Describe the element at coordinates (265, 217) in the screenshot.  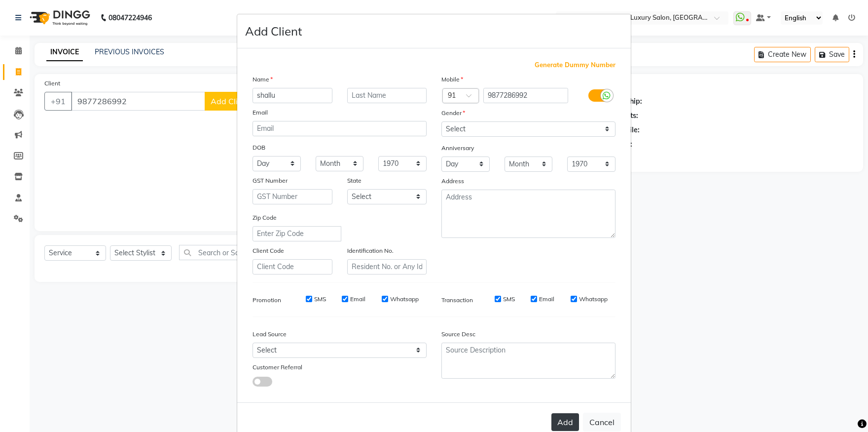
I see `label: Zip Code` at that location.